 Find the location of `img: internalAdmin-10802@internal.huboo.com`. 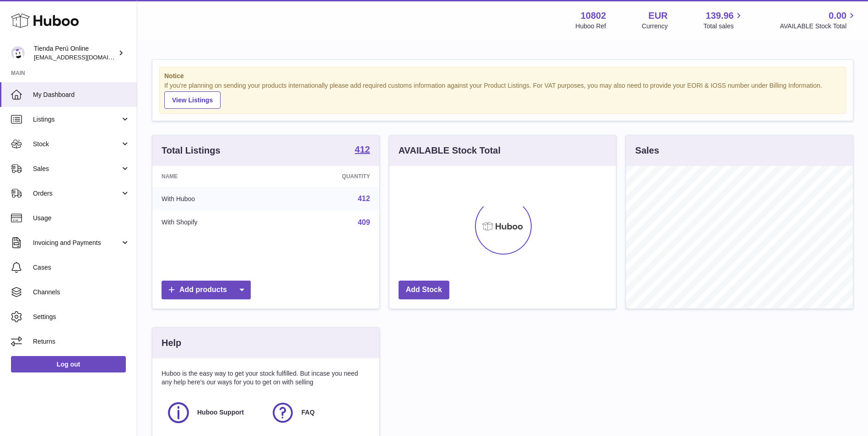

img: internalAdmin-10802@internal.huboo.com is located at coordinates (18, 53).